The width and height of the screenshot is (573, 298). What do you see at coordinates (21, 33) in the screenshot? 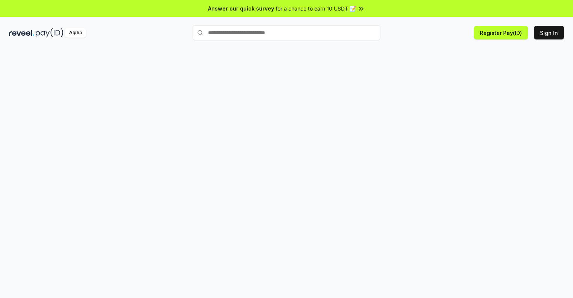
I see `img: reveel_dark` at bounding box center [21, 33].